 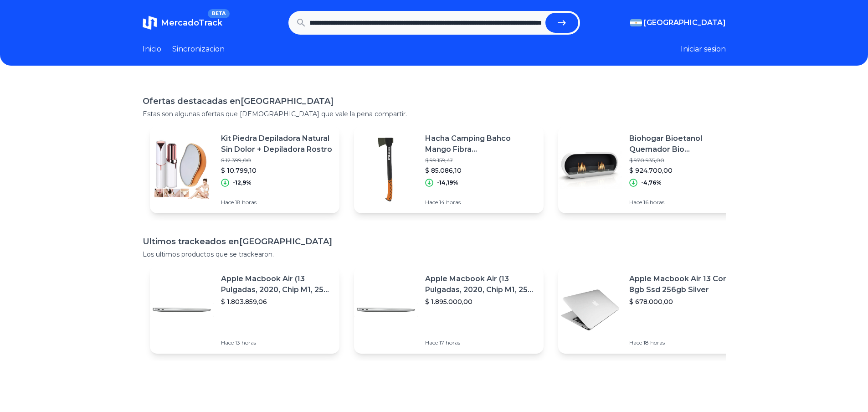 What do you see at coordinates (151, 49) in the screenshot?
I see `a: Inicio` at bounding box center [151, 49].